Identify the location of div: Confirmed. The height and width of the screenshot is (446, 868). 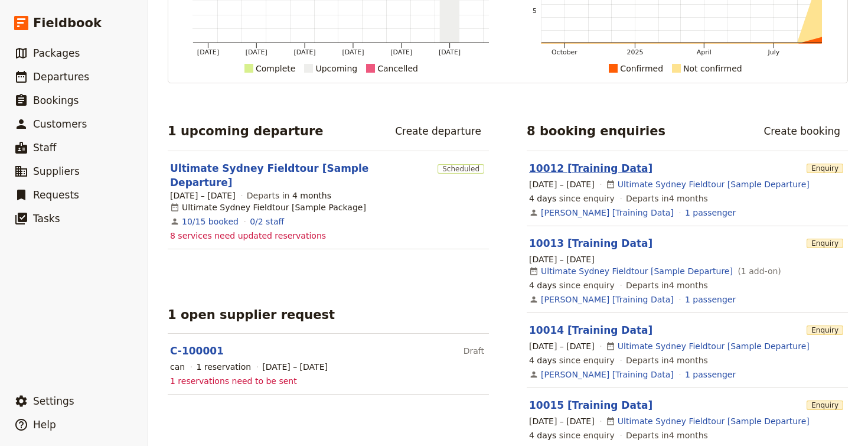
(641, 69).